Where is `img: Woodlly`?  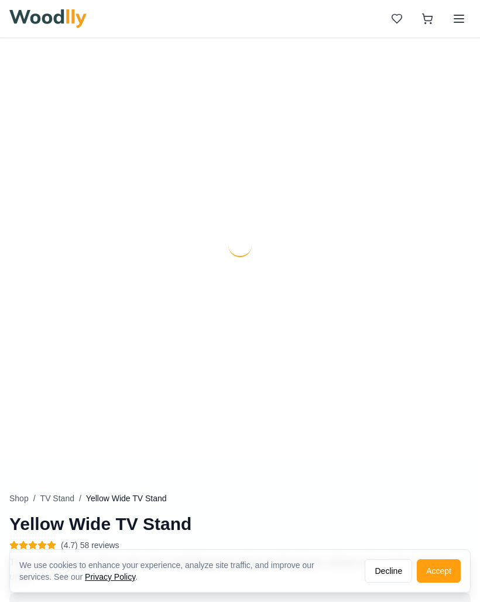 img: Woodlly is located at coordinates (48, 19).